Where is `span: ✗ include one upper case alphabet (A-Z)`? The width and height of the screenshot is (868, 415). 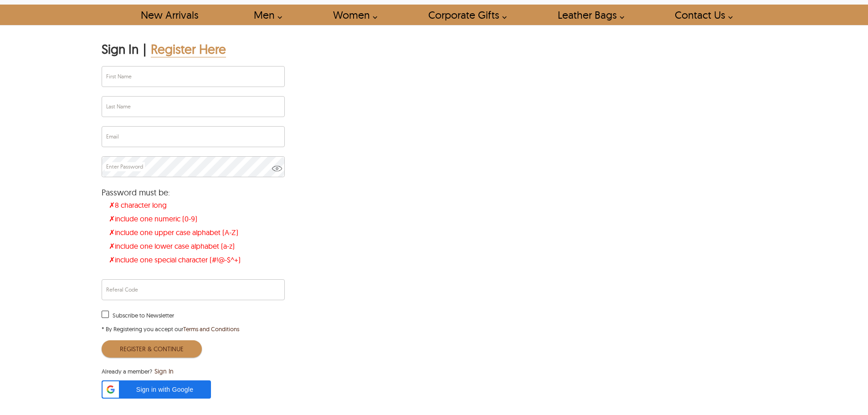 span: ✗ include one upper case alphabet (A-Z) is located at coordinates (195, 233).